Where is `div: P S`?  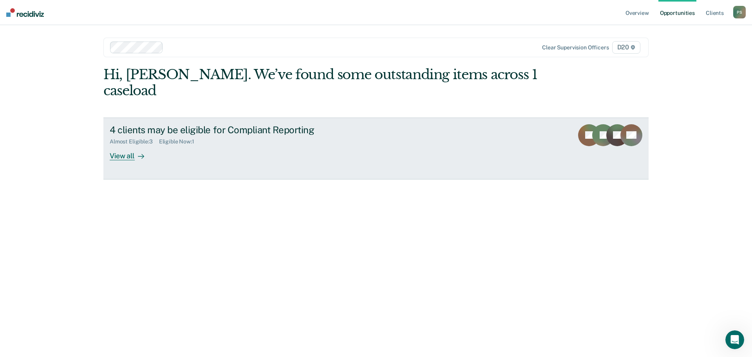 div: P S is located at coordinates (740, 12).